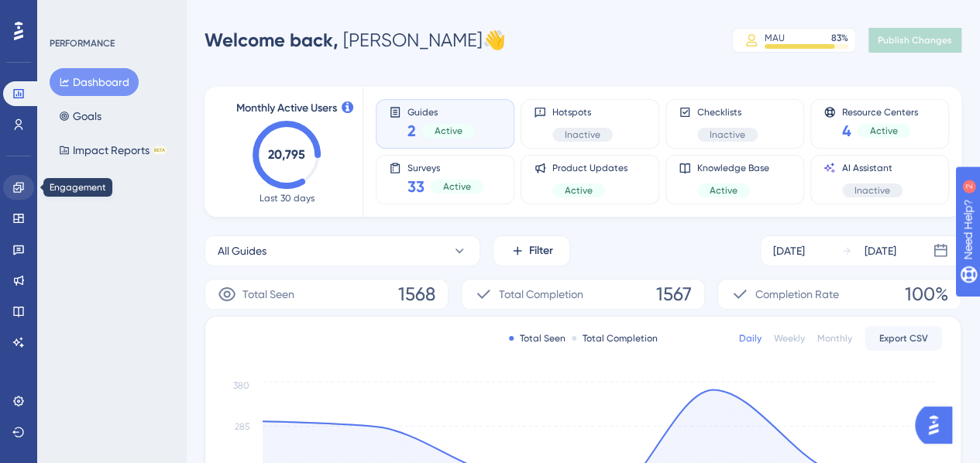 This screenshot has height=463, width=980. Describe the element at coordinates (834, 338) in the screenshot. I see `div: Monthly` at that location.